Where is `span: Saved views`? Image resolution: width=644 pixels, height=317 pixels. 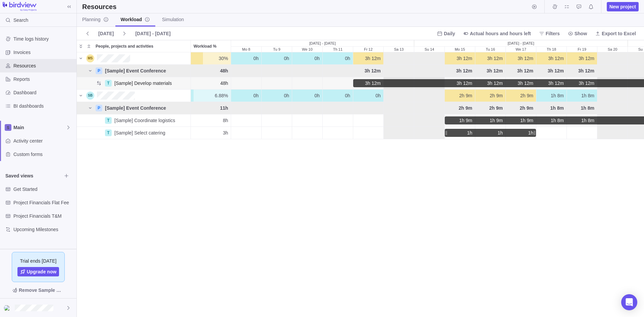
span: Saved views is located at coordinates (34, 176).